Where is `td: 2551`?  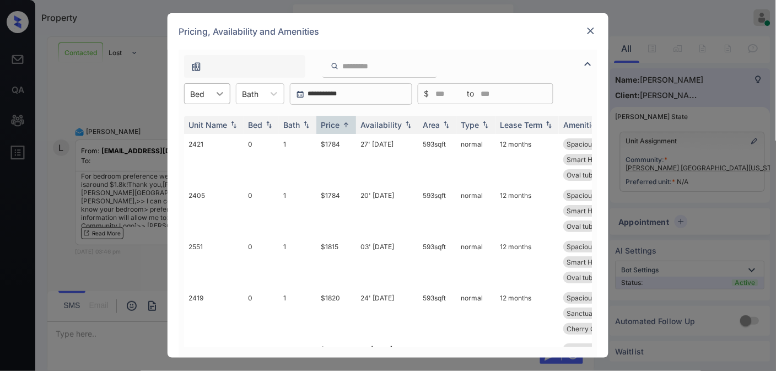 td: 2551 is located at coordinates (214, 262).